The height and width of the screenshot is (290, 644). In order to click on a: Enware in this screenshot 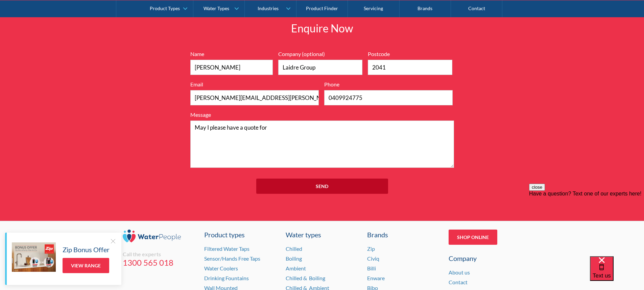, I will do `click(376, 278)`.